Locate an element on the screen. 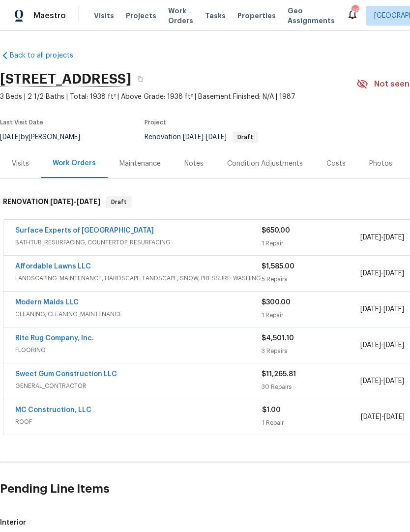 The image size is (410, 532). span: $1.00 is located at coordinates (271, 410).